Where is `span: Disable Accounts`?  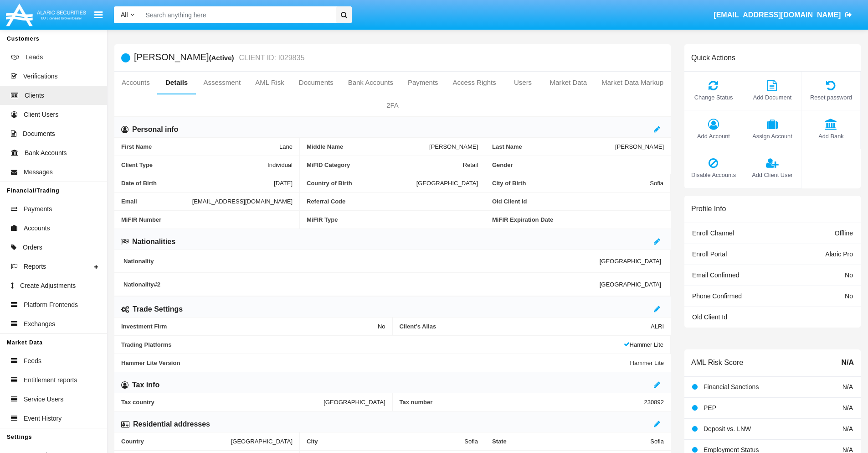
span: Disable Accounts is located at coordinates (714, 175).